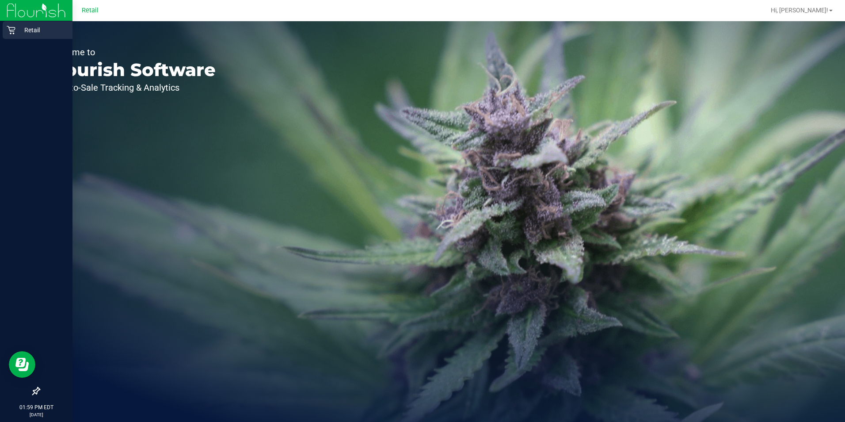  What do you see at coordinates (132, 70) in the screenshot?
I see `p: Flourish Software` at bounding box center [132, 70].